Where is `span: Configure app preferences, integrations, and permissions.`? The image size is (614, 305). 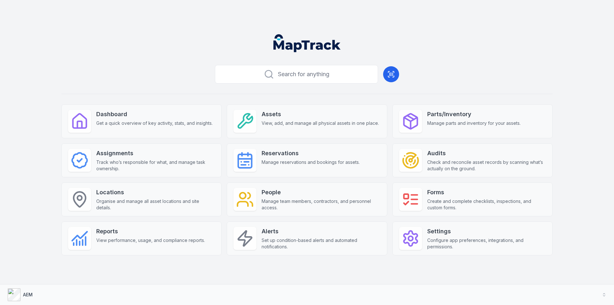
span: Configure app preferences, integrations, and permissions. is located at coordinates (487, 243).